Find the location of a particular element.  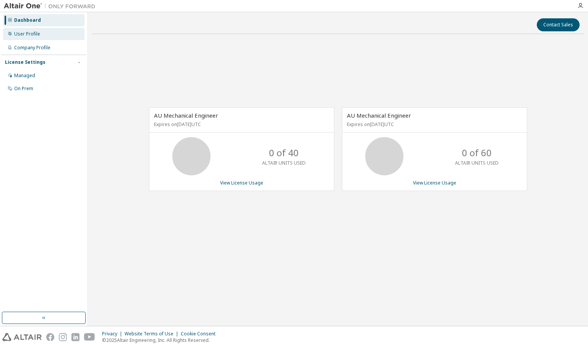

img: youtube.svg is located at coordinates (89, 337).